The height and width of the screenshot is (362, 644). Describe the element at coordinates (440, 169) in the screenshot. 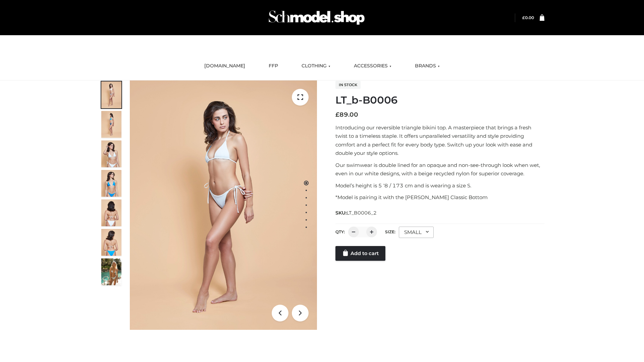

I see `p: Our swimwear is double lined for an opaque and non-see-through look when wet, even in our white d...` at that location.